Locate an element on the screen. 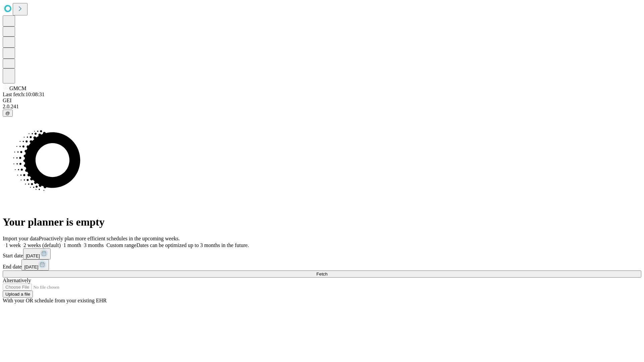  div: 2.0.241 is located at coordinates (322, 106).